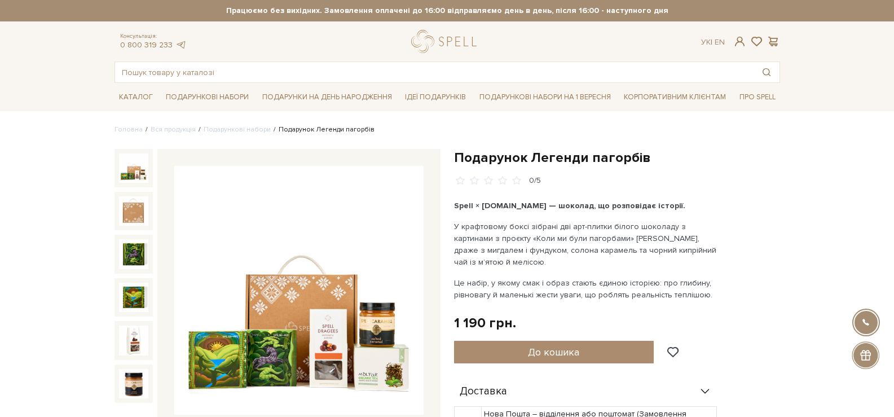 The image size is (894, 417). What do you see at coordinates (720, 42) in the screenshot?
I see `a: En` at bounding box center [720, 42].